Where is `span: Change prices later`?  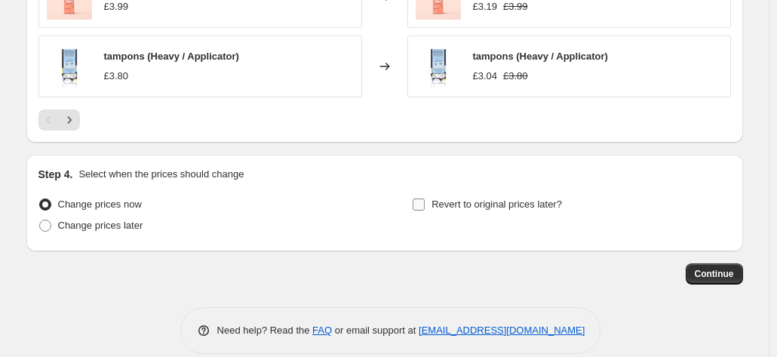 span: Change prices later is located at coordinates (100, 225).